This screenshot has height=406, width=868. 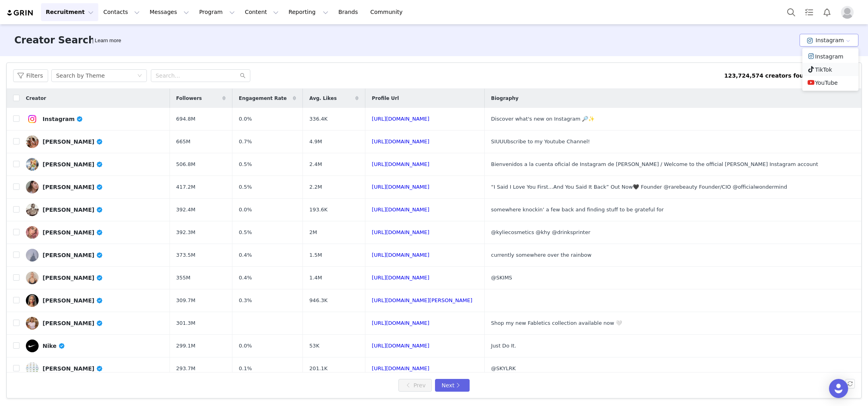 What do you see at coordinates (63, 119) in the screenshot?
I see `div: Instagram` at bounding box center [63, 119].